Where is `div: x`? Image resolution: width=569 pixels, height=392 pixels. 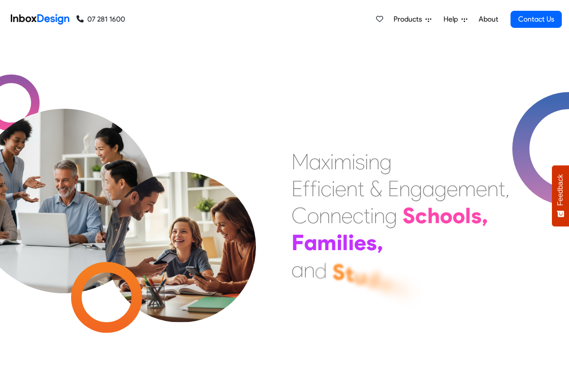 div: x is located at coordinates (326, 162).